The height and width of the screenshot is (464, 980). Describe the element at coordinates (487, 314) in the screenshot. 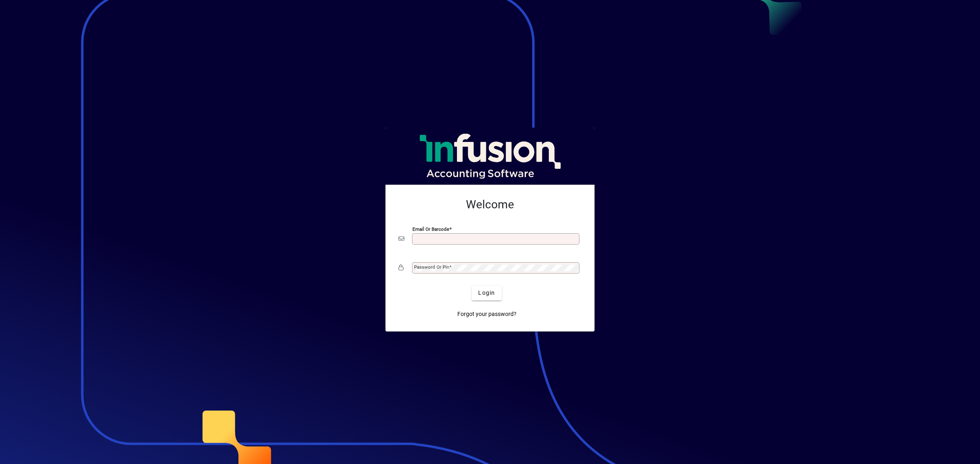

I see `span: Forgot your password?` at that location.